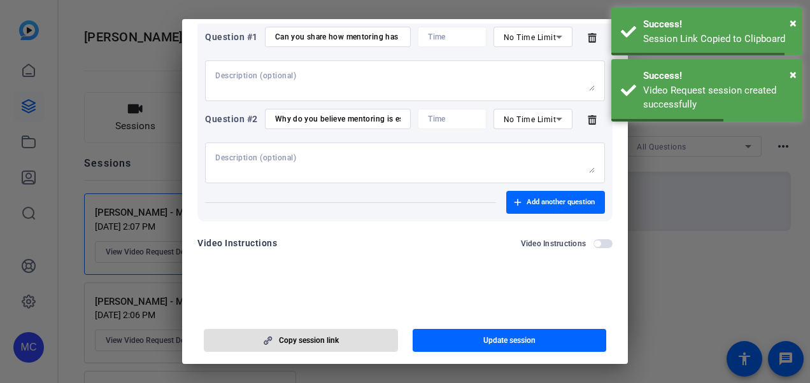  What do you see at coordinates (718, 39) in the screenshot?
I see `div: Session Link Copied to Clipboard` at bounding box center [718, 39].